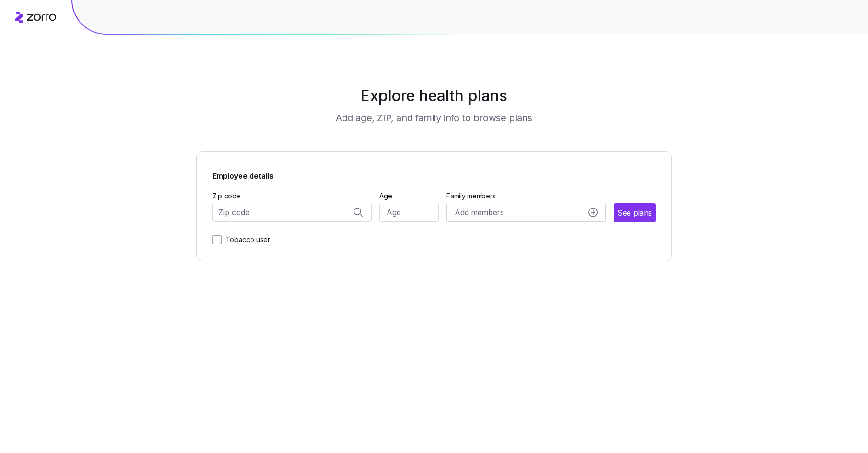 This screenshot has height=453, width=868. What do you see at coordinates (635, 213) in the screenshot?
I see `span: See plans` at bounding box center [635, 213].